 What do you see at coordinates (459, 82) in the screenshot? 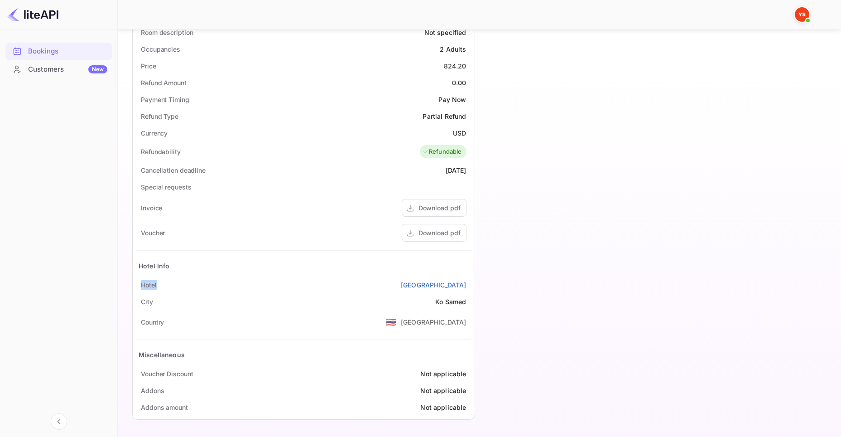
I see `div: 0.00` at bounding box center [459, 82].